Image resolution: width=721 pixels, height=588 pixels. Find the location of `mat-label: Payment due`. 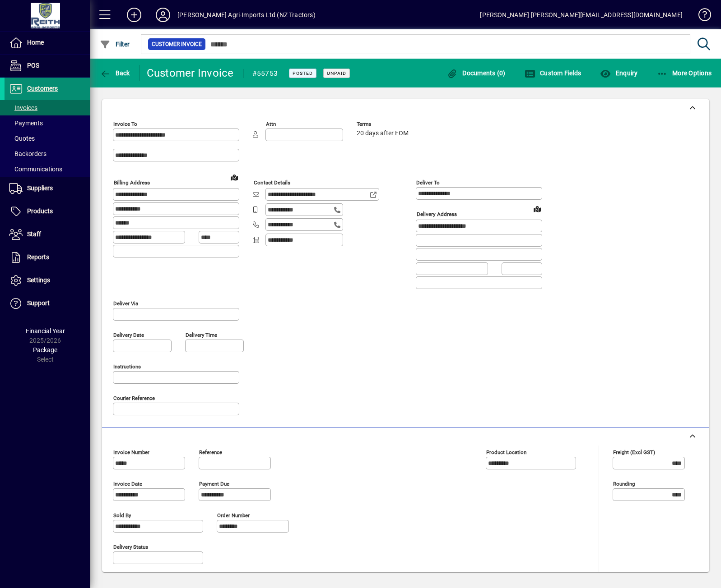

mat-label: Payment due is located at coordinates (214, 484).